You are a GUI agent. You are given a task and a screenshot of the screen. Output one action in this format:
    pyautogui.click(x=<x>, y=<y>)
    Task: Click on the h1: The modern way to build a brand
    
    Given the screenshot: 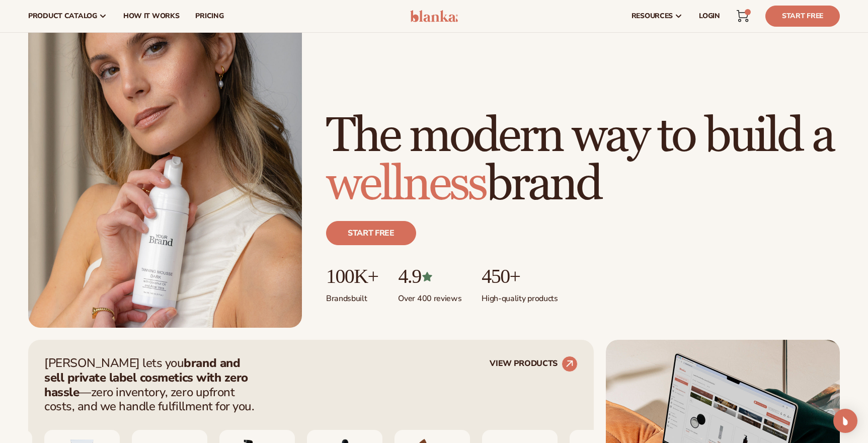 What is the action you would take?
    pyautogui.click(x=582, y=160)
    